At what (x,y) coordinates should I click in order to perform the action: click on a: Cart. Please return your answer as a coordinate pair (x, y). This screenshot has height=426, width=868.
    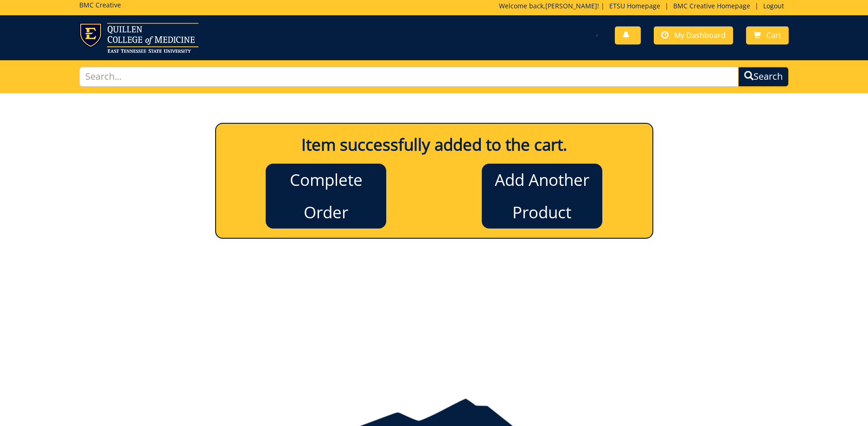
    Looking at the image, I should click on (767, 35).